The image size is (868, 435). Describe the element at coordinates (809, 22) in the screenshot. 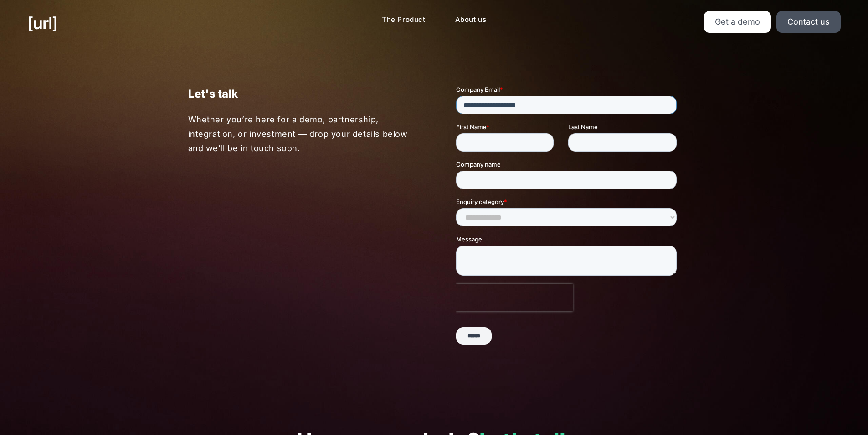

I see `a: Contact us` at that location.